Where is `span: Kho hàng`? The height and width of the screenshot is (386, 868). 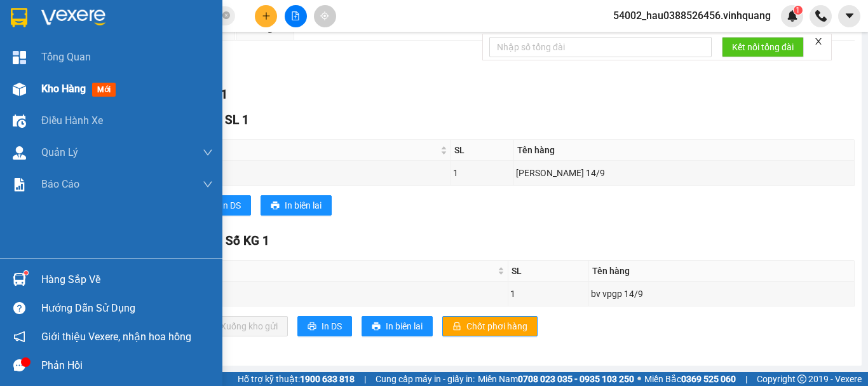
span: Kho hàng is located at coordinates (64, 89).